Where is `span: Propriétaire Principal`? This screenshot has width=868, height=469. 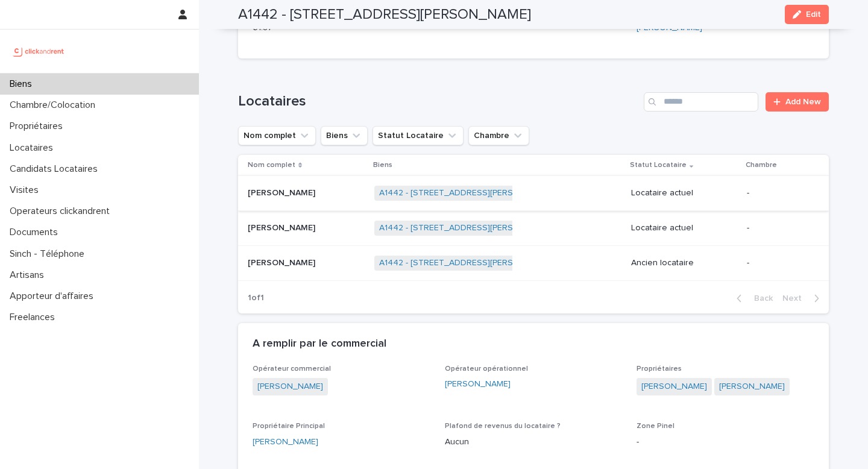
span: Propriétaire Principal is located at coordinates (289, 426).